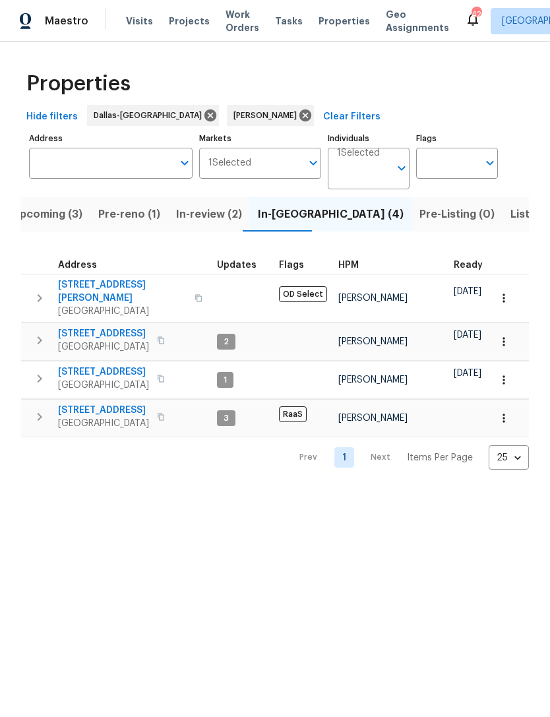 This screenshot has height=717, width=550. Describe the element at coordinates (77, 265) in the screenshot. I see `span: Address` at that location.